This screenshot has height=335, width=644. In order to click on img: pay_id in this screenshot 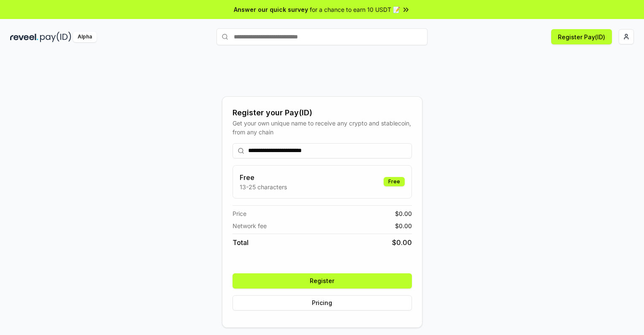, I will do `click(56, 37)`.